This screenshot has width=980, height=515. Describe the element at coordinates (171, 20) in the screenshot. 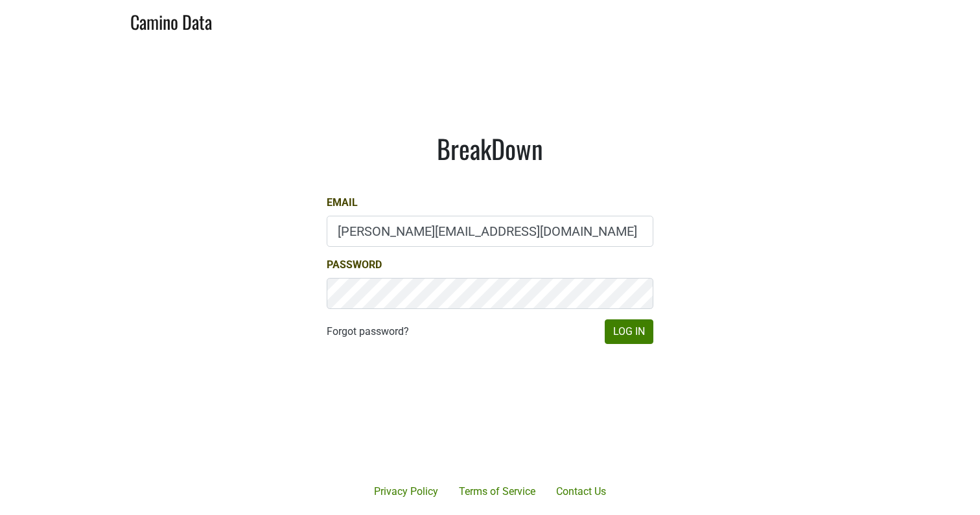

I see `a: Camino Data` at that location.